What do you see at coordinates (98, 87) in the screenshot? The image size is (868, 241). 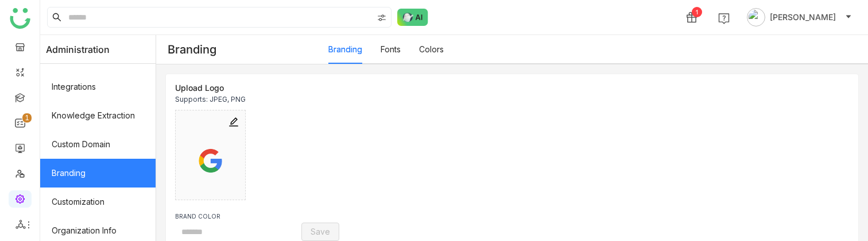 I see `a: Integrations` at bounding box center [98, 87].